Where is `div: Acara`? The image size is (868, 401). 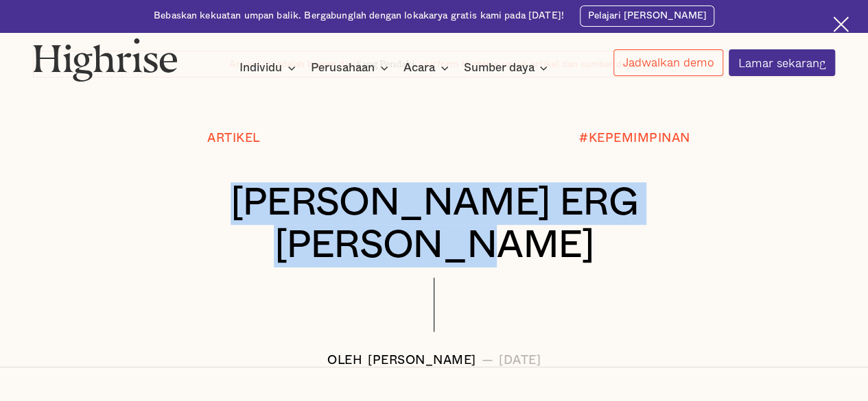
div: Acara is located at coordinates (428, 68).